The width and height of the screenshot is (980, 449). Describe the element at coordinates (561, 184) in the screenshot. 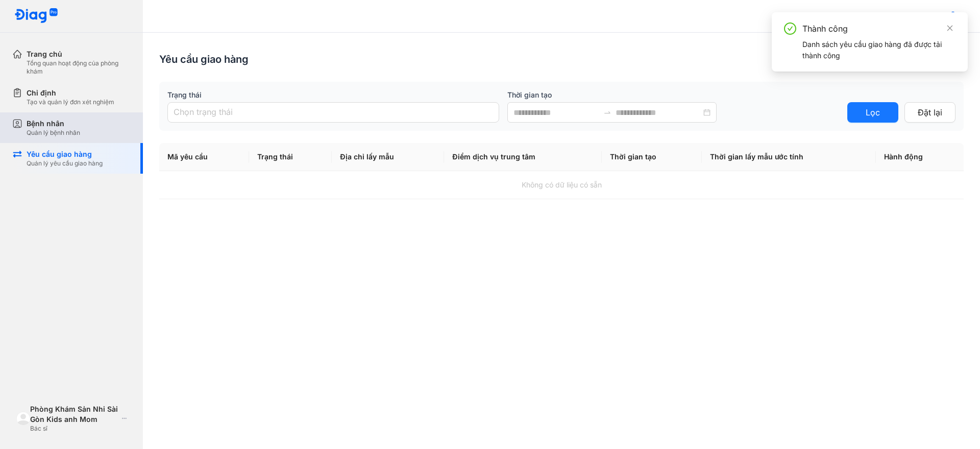

I see `td: Không có dữ liệu có sẵn` at that location.